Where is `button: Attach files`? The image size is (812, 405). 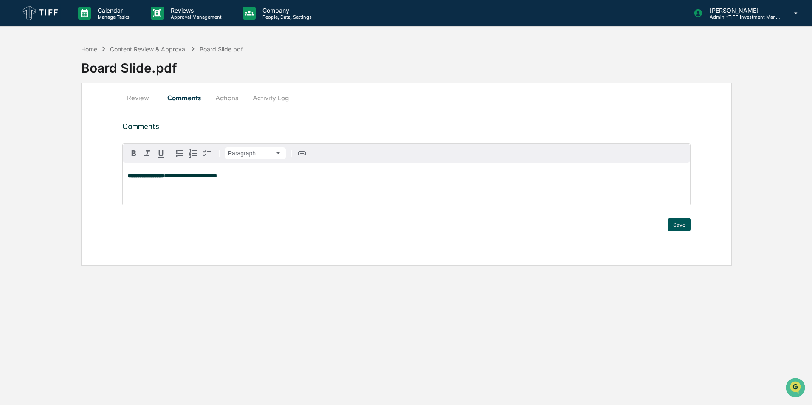 button: Attach files is located at coordinates (314, 153).